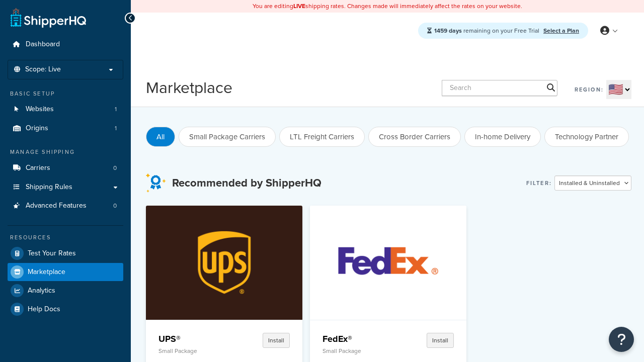  I want to click on a: Carriers0, so click(66, 168).